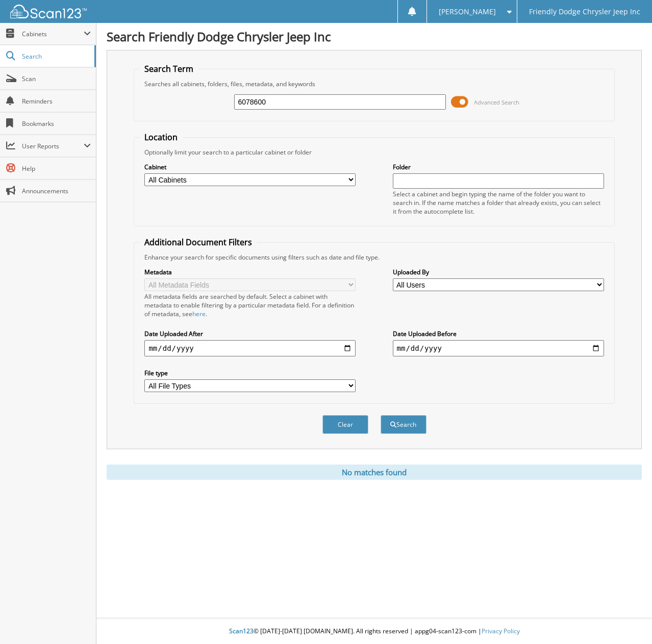 Image resolution: width=652 pixels, height=644 pixels. I want to click on span: Friendly Dodge Chrysler Jeep Inc, so click(584, 12).